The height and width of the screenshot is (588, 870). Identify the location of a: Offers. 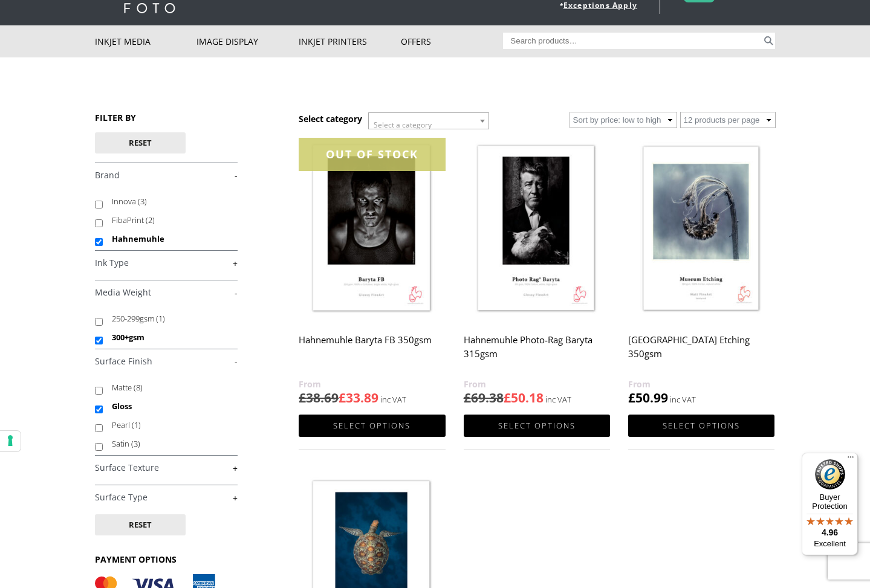
(452, 41).